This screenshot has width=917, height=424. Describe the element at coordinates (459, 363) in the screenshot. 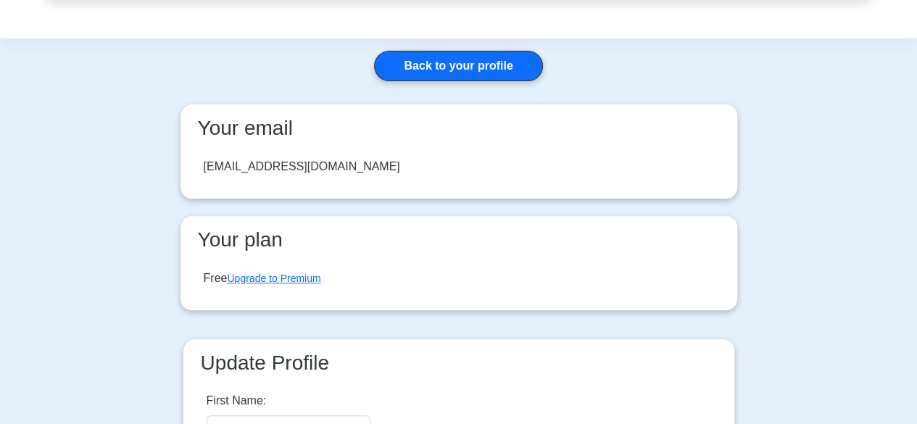

I see `h3: Update Profile` at that location.